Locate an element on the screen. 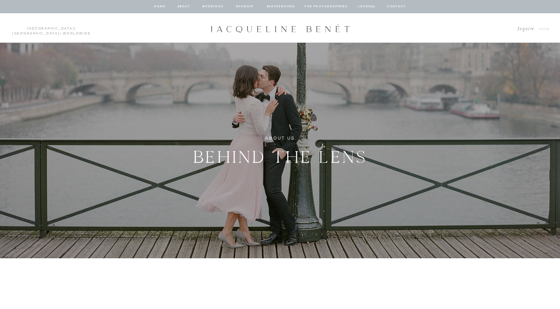  nav: contact is located at coordinates (396, 7).